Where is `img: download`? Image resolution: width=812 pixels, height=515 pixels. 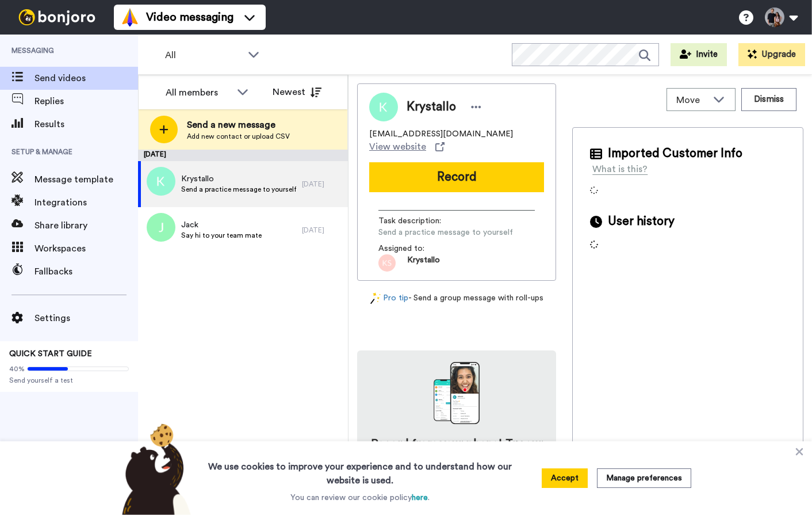 img: download is located at coordinates (457, 393).